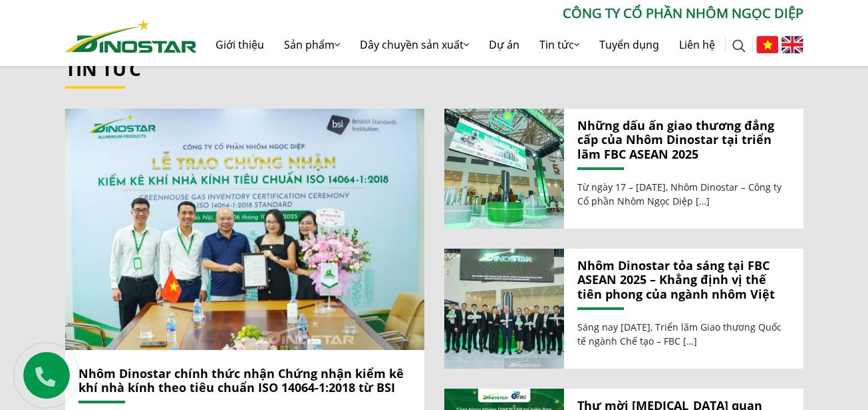  I want to click on img: Tiếng Việt, so click(767, 45).